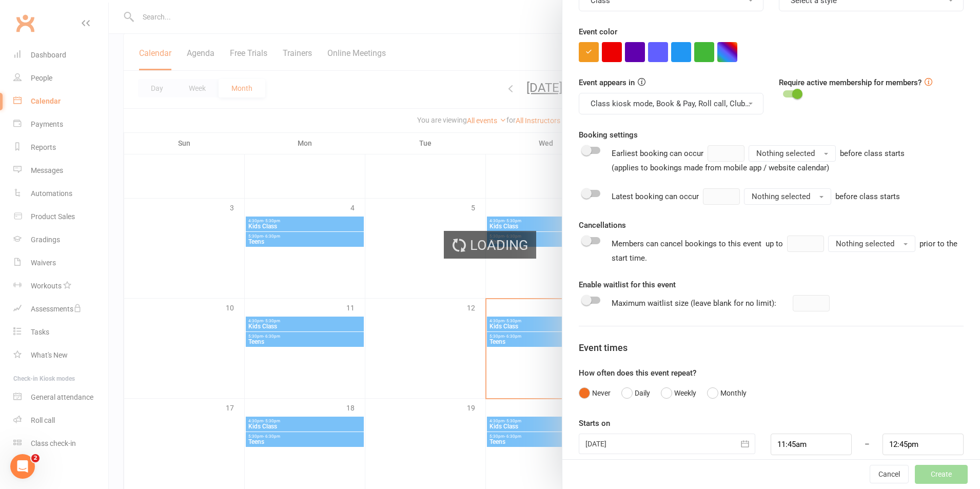 Image resolution: width=980 pixels, height=489 pixels. Describe the element at coordinates (758, 160) in the screenshot. I see `div: Earliest booking can occur` at that location.